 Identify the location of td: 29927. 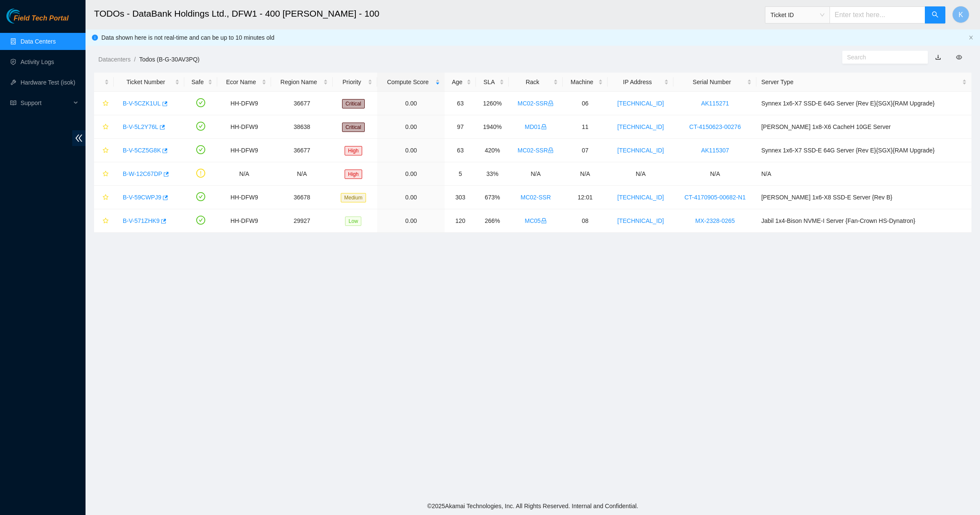
(302, 221).